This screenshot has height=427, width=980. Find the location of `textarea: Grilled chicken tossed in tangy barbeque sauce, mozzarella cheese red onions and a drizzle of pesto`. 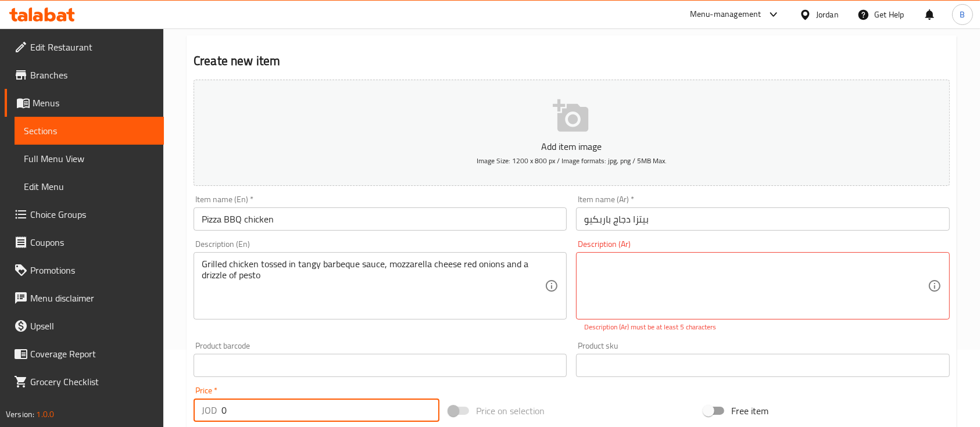

textarea: Grilled chicken tossed in tangy barbeque sauce, mozzarella cheese red onions and a drizzle of pesto is located at coordinates (373, 286).